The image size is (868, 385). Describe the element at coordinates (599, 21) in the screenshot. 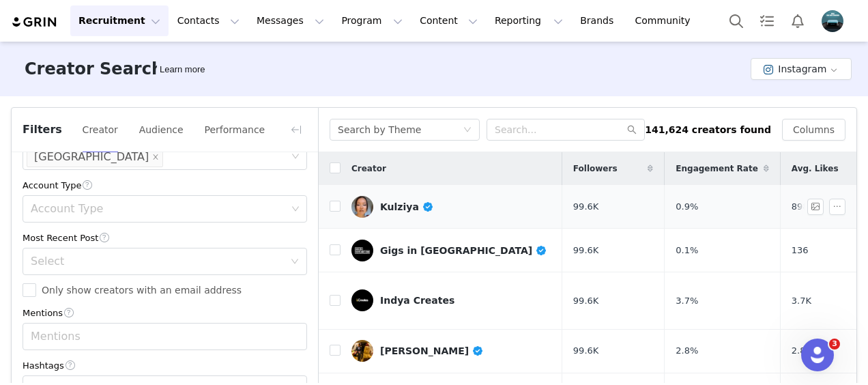

I see `a: Brands` at that location.